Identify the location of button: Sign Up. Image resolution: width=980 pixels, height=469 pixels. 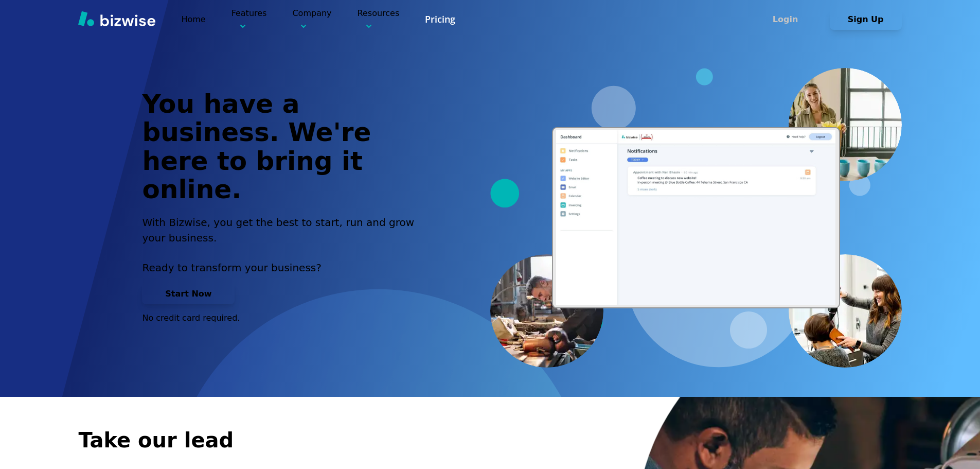
(867, 20).